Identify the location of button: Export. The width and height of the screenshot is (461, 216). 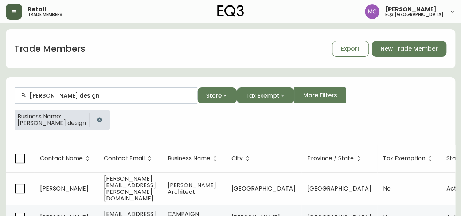
(350, 49).